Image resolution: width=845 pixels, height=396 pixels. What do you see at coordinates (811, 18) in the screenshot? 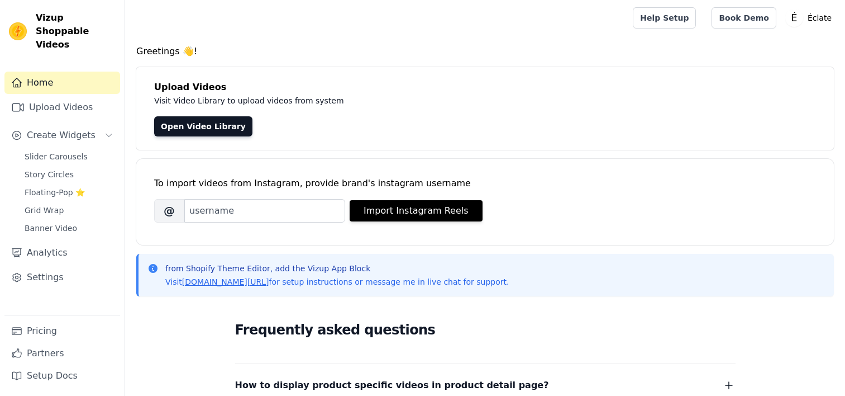
I see `button: É Éclate` at bounding box center [811, 18].